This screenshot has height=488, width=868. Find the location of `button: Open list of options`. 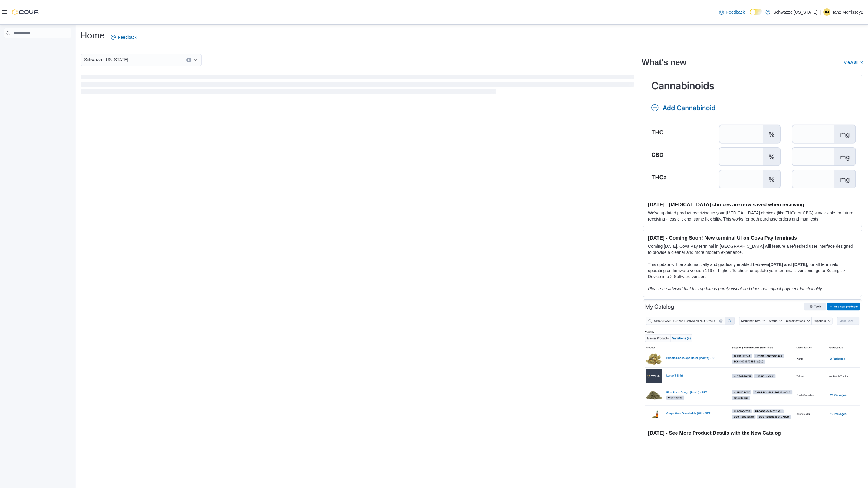

button: Open list of options is located at coordinates (196, 60).